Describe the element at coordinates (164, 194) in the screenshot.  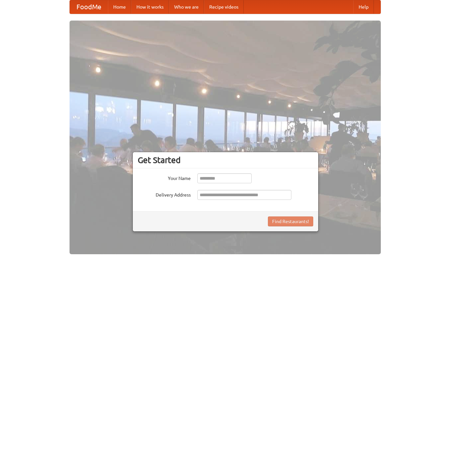
I see `label: Delivery Address` at that location.